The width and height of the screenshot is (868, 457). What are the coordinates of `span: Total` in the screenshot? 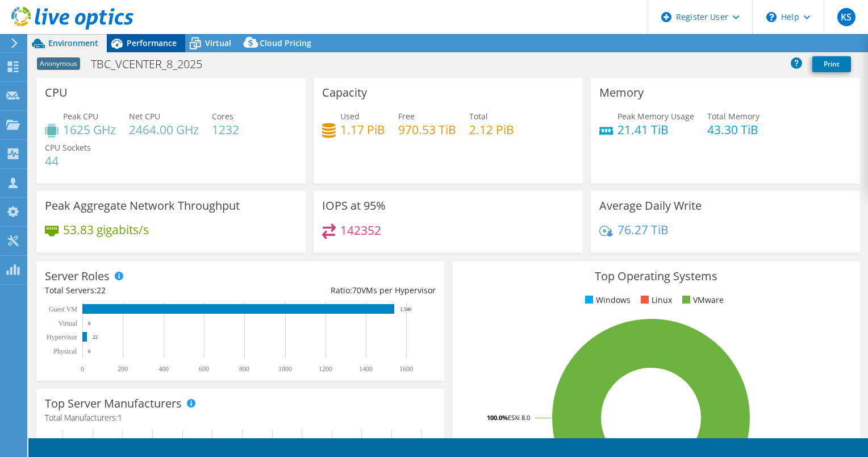 It's located at (478, 116).